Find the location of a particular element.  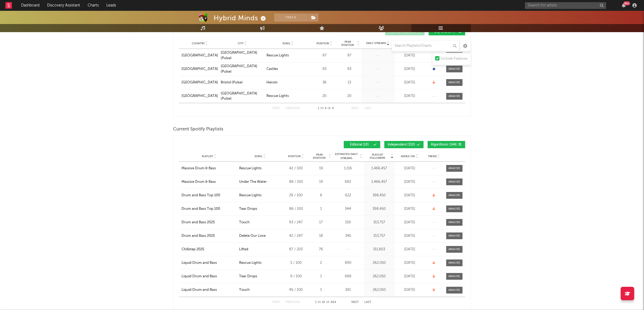

div: 97 is located at coordinates (350, 55).